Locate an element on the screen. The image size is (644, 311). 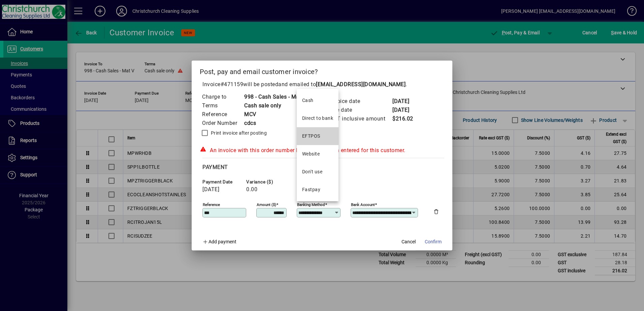
div: An invoice with this order number has already been entered for this customer. is located at coordinates (322, 151).